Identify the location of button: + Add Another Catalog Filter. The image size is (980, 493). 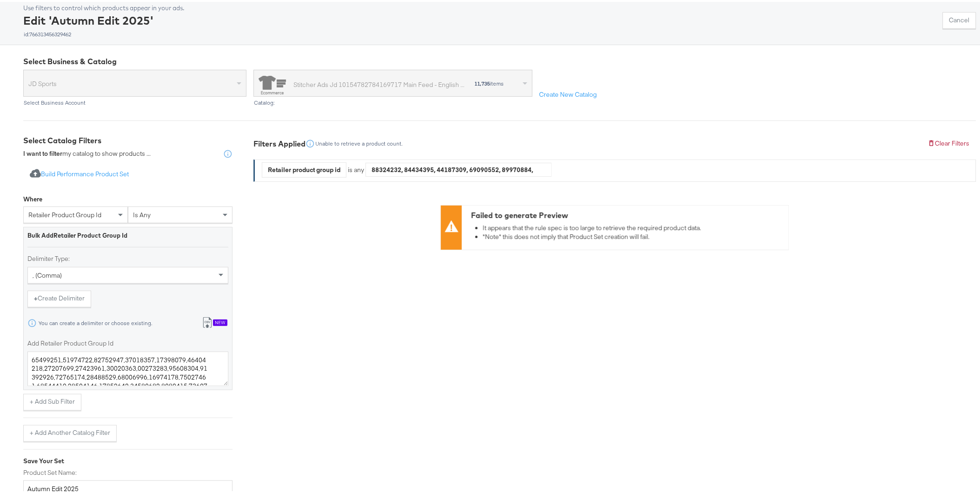
(70, 432).